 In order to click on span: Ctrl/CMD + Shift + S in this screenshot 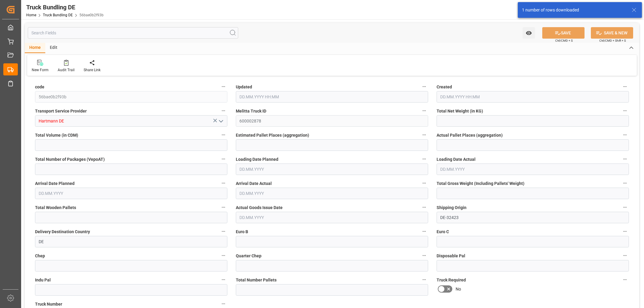, I will do `click(612, 40)`.